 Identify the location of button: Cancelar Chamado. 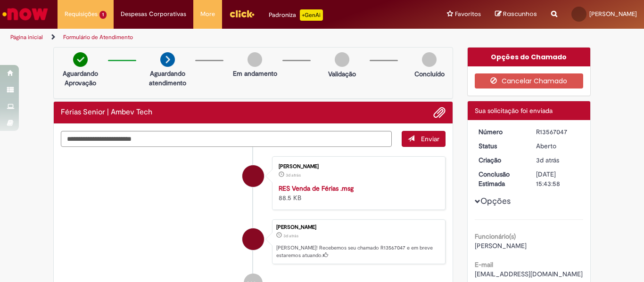
(529, 81).